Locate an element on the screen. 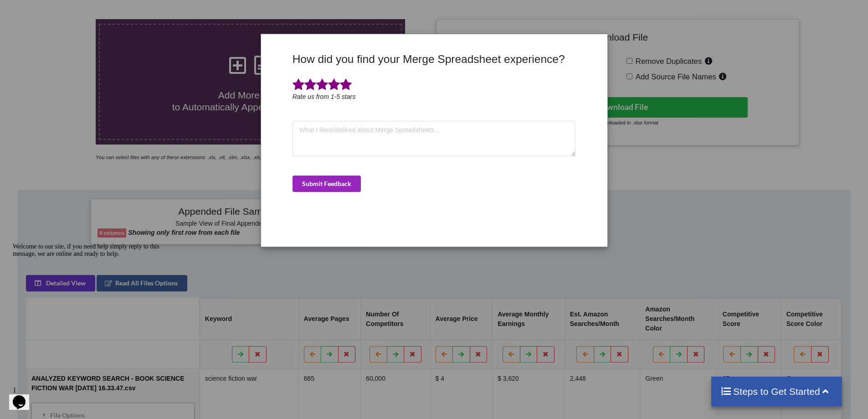  i: Rate us from 1-5 stars is located at coordinates (324, 97).